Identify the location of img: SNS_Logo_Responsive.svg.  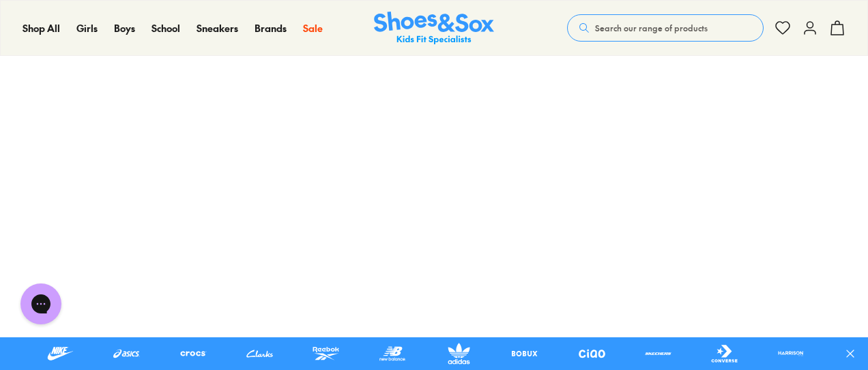
(434, 28).